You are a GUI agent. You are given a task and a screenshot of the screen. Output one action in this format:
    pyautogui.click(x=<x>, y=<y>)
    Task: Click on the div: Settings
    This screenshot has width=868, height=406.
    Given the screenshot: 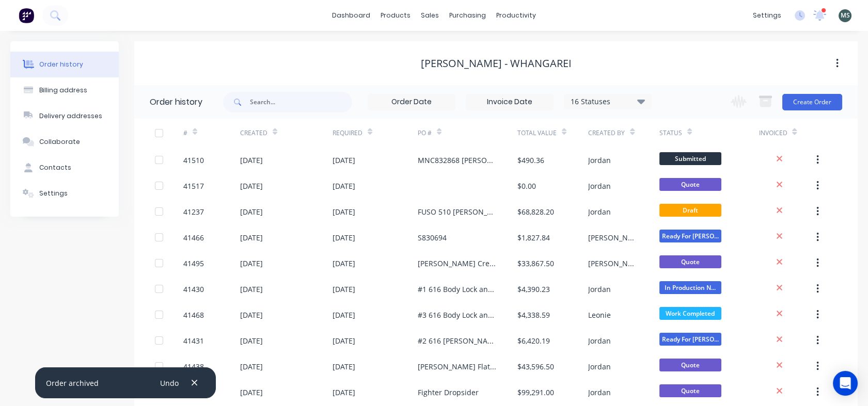 What is the action you would take?
    pyautogui.click(x=54, y=193)
    